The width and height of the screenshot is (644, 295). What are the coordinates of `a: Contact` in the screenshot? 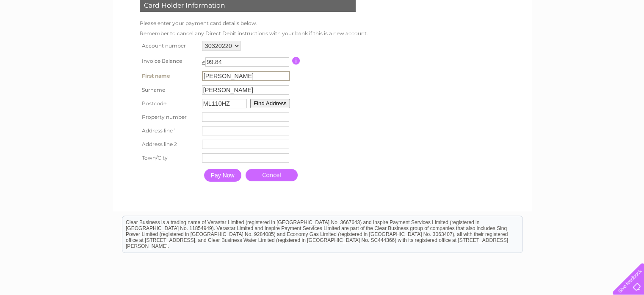 It's located at (598, 39).